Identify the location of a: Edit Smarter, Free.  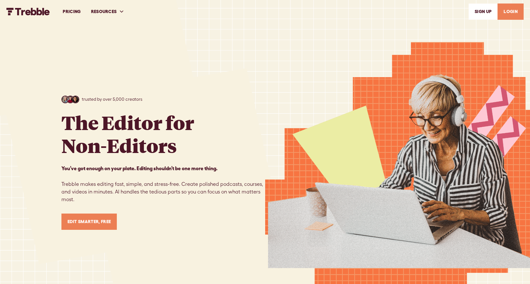
(89, 221).